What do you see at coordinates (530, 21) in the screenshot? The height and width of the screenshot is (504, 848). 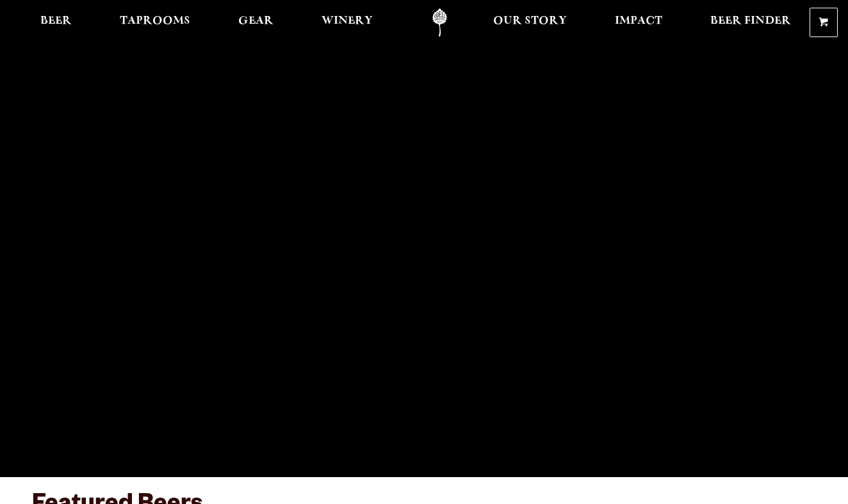 I see `span: Our Story` at bounding box center [530, 21].